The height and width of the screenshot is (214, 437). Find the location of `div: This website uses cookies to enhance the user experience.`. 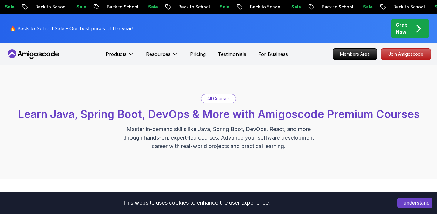

div: This website uses cookies to enhance the user experience. is located at coordinates (196, 203).